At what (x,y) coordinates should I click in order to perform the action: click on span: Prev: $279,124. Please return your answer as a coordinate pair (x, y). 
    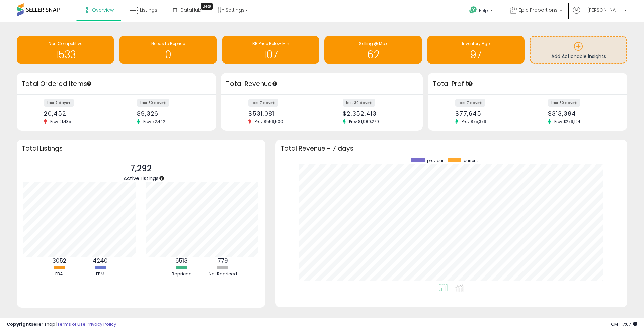
    Looking at the image, I should click on (567, 121).